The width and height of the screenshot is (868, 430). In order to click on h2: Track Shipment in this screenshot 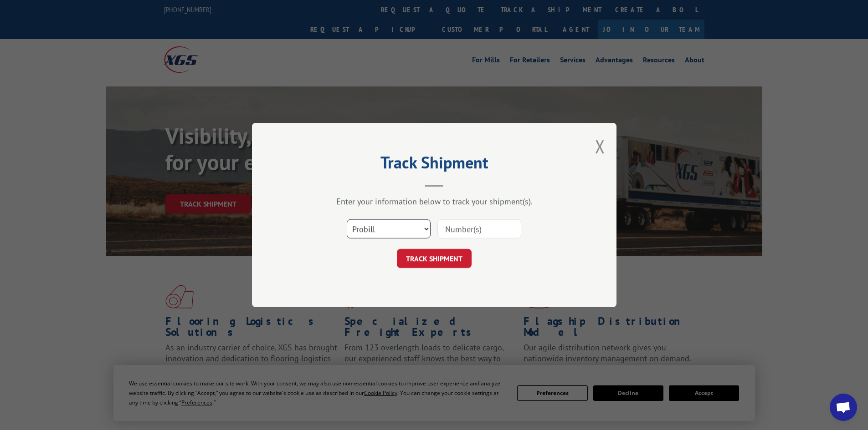, I will do `click(434, 164)`.